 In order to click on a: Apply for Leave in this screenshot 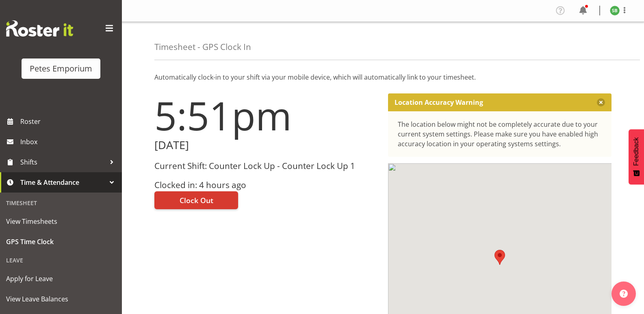, I will do `click(61, 279)`.